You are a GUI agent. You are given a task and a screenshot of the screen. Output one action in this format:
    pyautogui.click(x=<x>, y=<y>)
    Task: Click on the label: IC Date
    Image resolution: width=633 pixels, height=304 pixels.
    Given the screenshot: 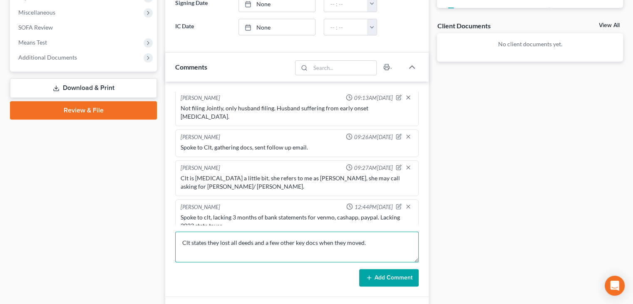 What is the action you would take?
    pyautogui.click(x=202, y=27)
    